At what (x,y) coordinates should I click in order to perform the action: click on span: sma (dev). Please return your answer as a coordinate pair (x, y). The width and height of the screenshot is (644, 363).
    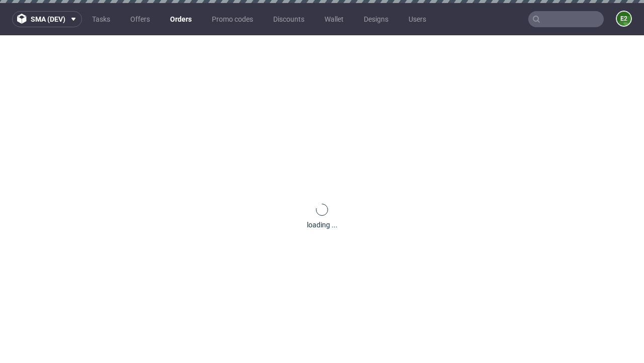
    Looking at the image, I should click on (48, 19).